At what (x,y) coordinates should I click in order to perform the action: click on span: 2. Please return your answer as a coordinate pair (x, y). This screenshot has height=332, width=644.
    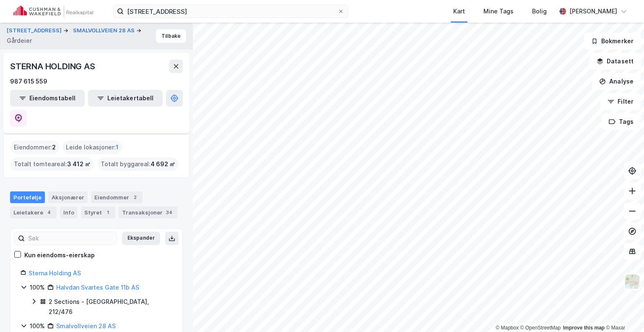
    Looking at the image, I should click on (54, 148).